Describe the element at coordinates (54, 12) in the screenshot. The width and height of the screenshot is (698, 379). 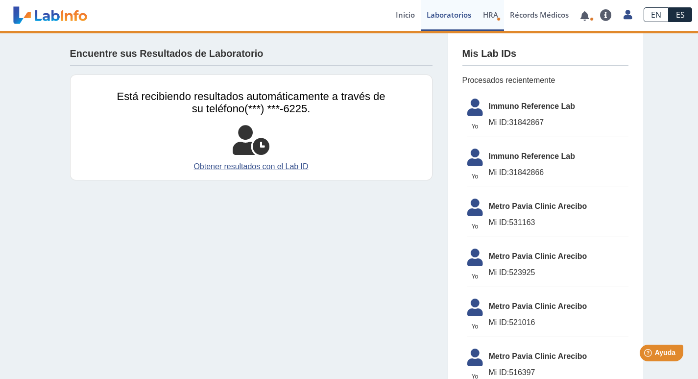
I see `span: Ayuda` at that location.